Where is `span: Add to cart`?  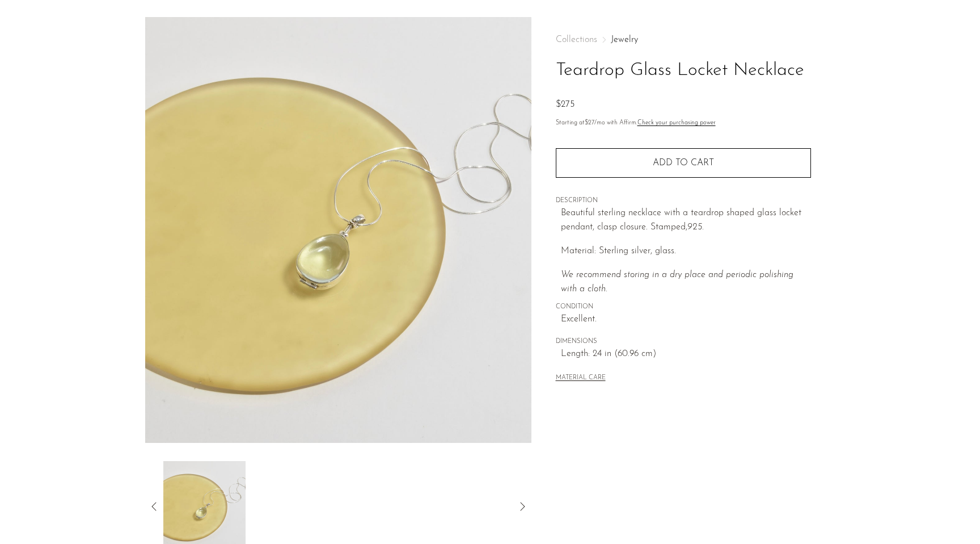 span: Add to cart is located at coordinates (684, 163).